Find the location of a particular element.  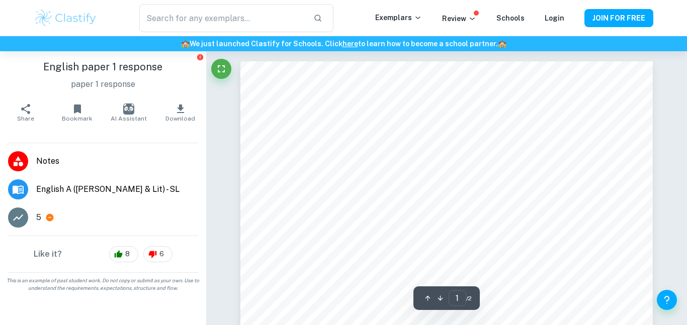

span: 8 is located at coordinates (127, 254).